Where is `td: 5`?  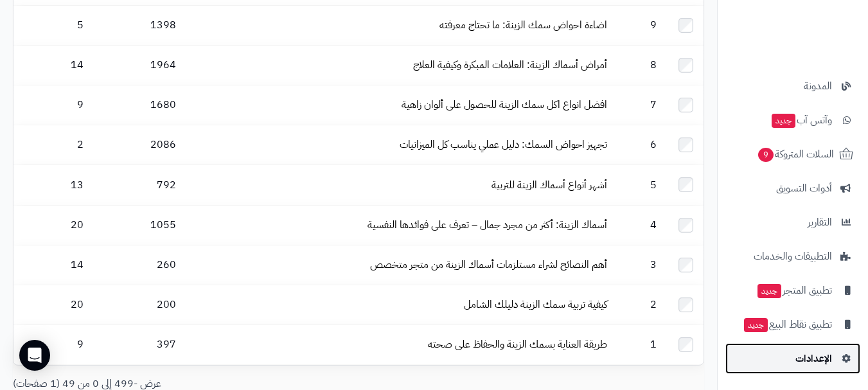
td: 5 is located at coordinates (50, 25).